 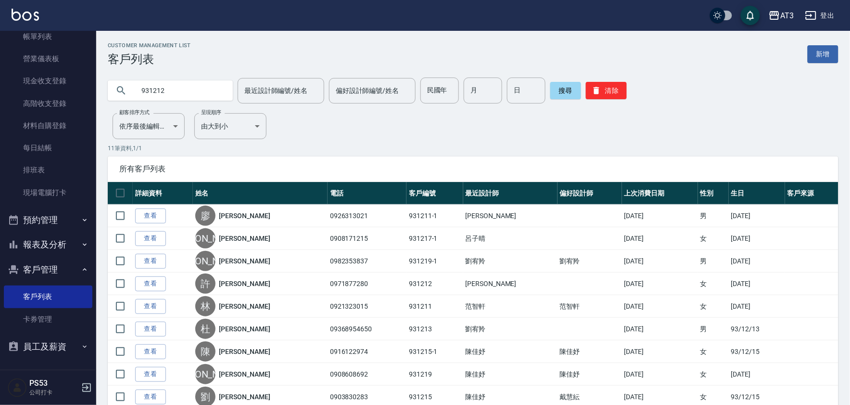 What do you see at coordinates (54, 383) in the screenshot?
I see `h5: PS53` at bounding box center [54, 383].